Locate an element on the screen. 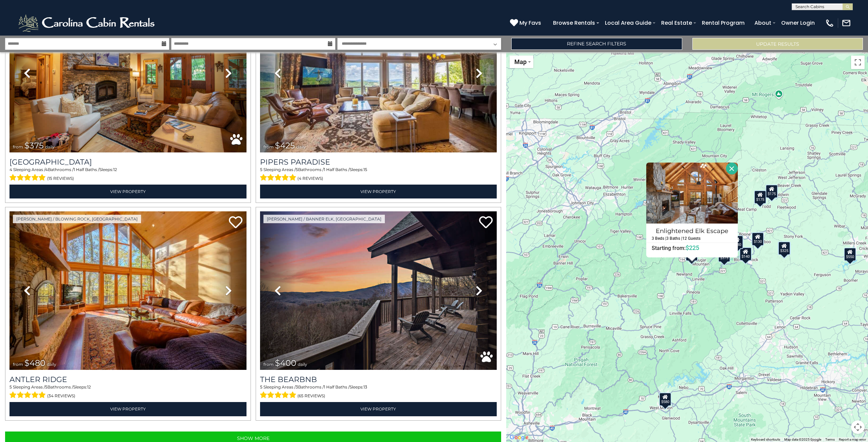 This screenshot has height=442, width=868. span: (65 reviews) is located at coordinates (311, 396).